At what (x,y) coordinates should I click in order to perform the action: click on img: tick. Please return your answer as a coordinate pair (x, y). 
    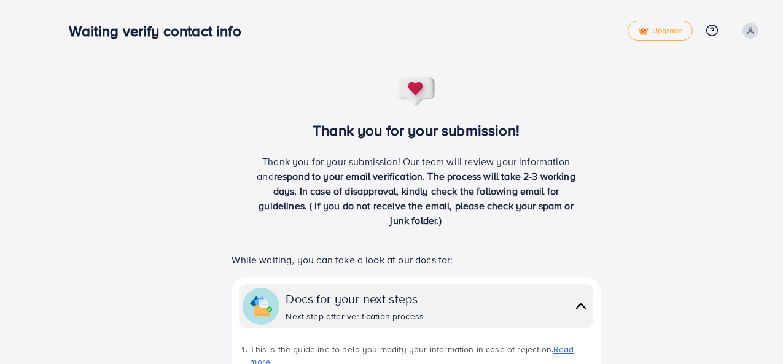
    Looking at the image, I should click on (643, 31).